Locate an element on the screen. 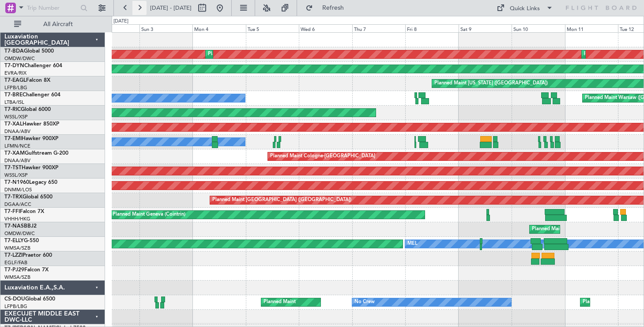 Image resolution: width=644 pixels, height=327 pixels. span: T7-TRX is located at coordinates (13, 197).